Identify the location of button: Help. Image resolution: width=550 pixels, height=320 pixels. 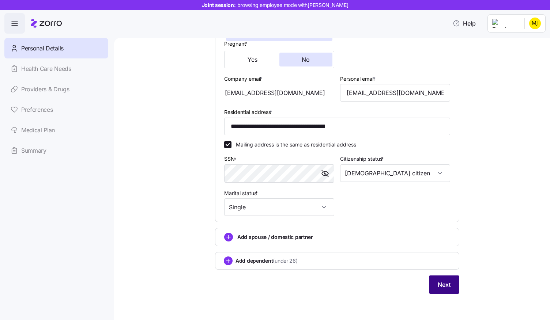
(464, 23).